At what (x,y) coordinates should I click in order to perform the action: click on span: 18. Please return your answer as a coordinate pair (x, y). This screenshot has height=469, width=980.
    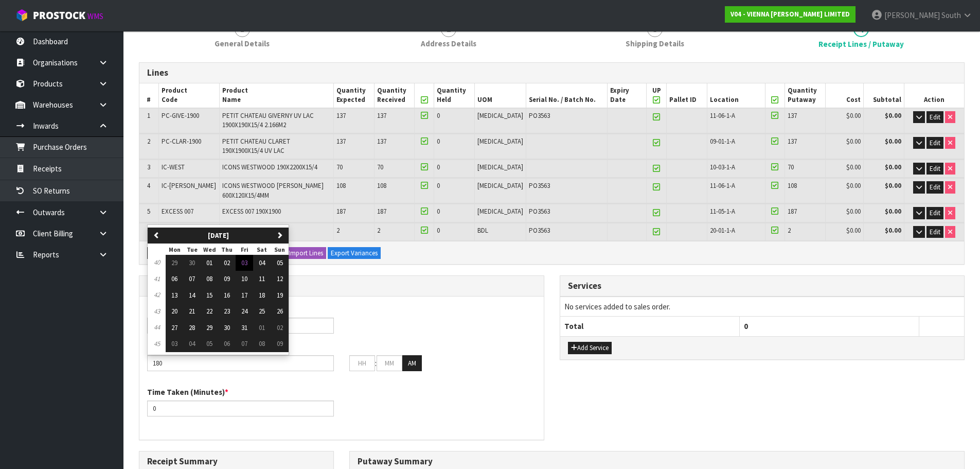
    Looking at the image, I should click on (262, 295).